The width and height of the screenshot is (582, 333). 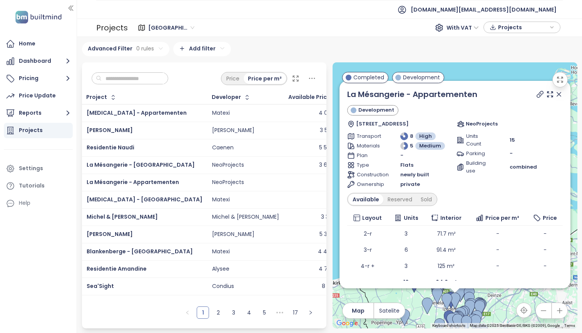 I want to click on a: 1, so click(x=203, y=312).